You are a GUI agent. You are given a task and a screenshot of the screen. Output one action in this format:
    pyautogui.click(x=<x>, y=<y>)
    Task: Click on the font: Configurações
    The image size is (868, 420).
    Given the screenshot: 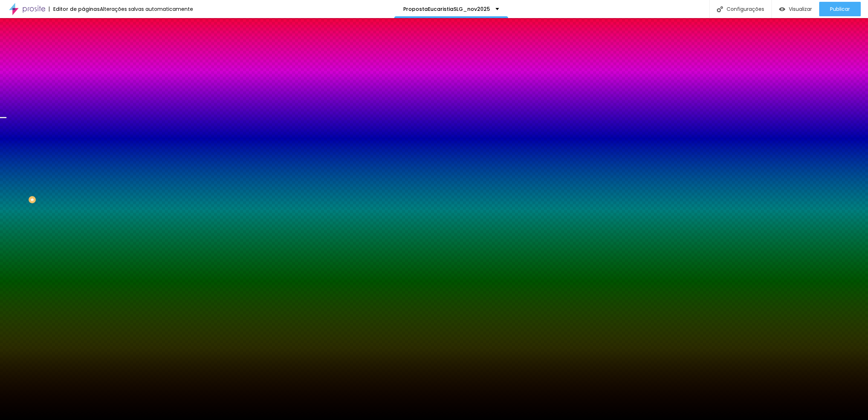 What is the action you would take?
    pyautogui.click(x=746, y=9)
    